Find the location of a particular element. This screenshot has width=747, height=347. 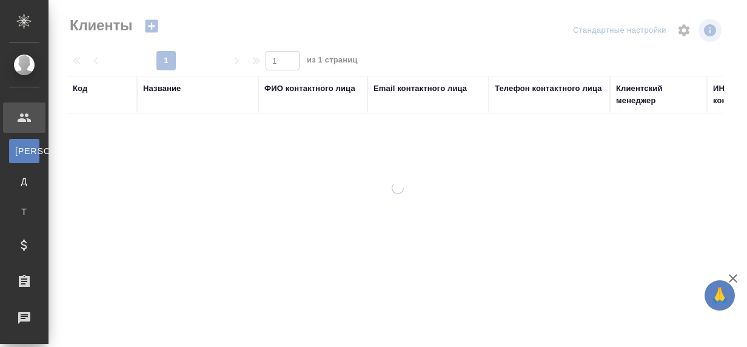

div: Email контактного лица is located at coordinates (420, 88).